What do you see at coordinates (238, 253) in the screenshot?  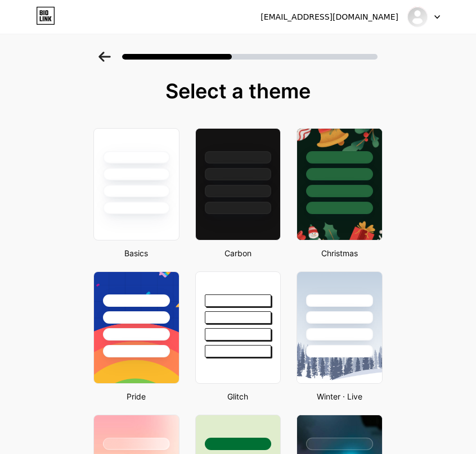 I see `div: Carbon` at bounding box center [238, 253].